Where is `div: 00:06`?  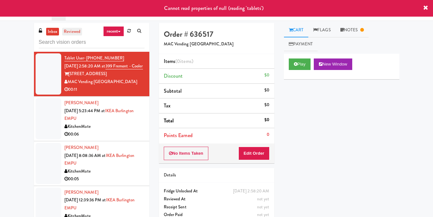 div: 00:06 is located at coordinates (104, 135).